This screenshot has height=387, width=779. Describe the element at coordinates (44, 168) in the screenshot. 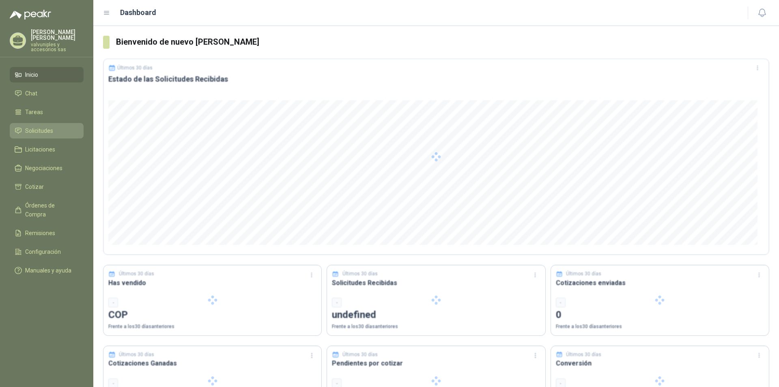

I see `span: Negociaciones` at that location.